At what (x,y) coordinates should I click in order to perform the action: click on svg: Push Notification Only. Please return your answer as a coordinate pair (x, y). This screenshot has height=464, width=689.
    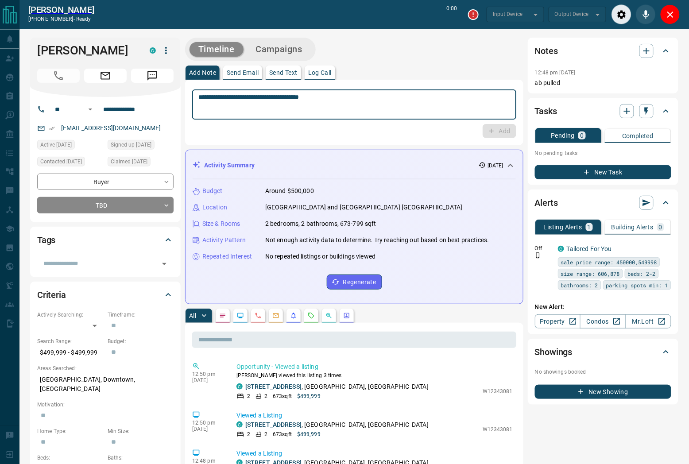
    Looking at the image, I should click on (538, 256).